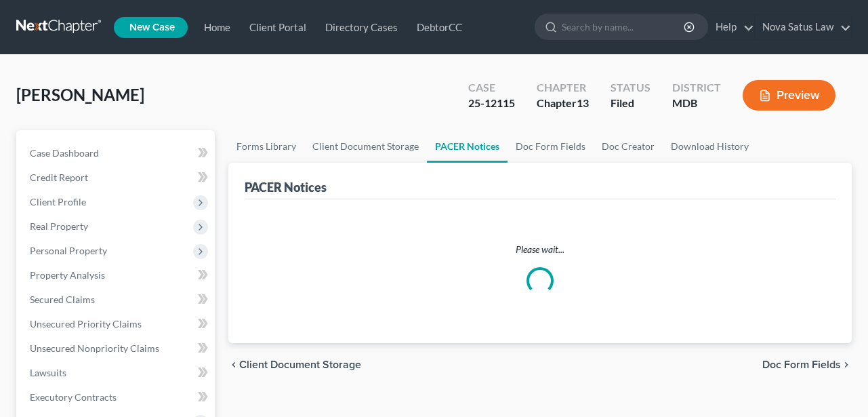 The height and width of the screenshot is (417, 868). I want to click on a: Download History, so click(709, 146).